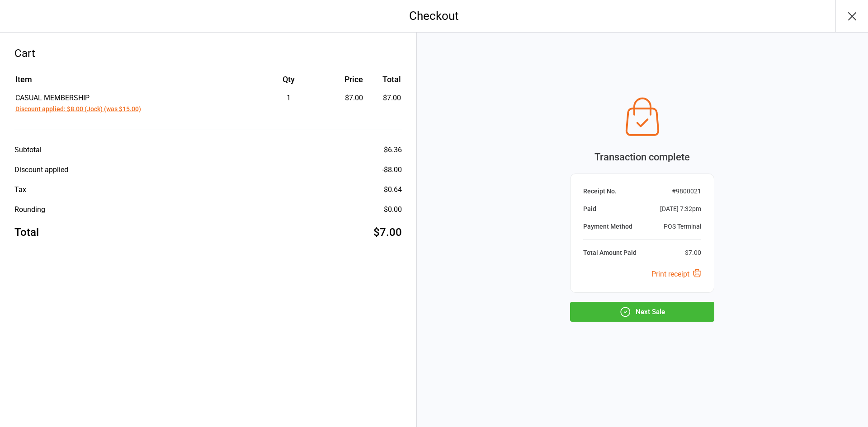 This screenshot has width=868, height=427. What do you see at coordinates (642, 312) in the screenshot?
I see `button: Next Sale` at bounding box center [642, 312].